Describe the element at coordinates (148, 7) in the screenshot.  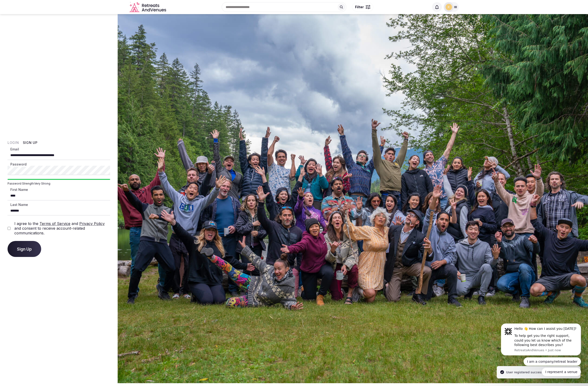
I see `svg: Retreats and Venues company logo` at that location.